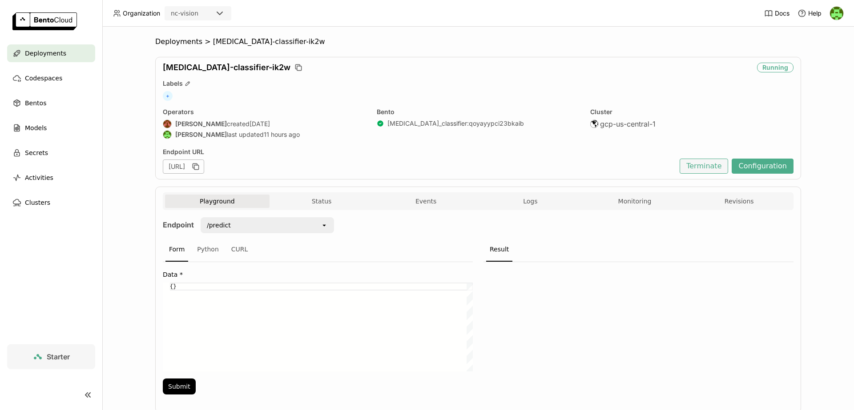 The height and width of the screenshot is (410, 854). I want to click on input: Selected nc-vision., so click(200, 14).